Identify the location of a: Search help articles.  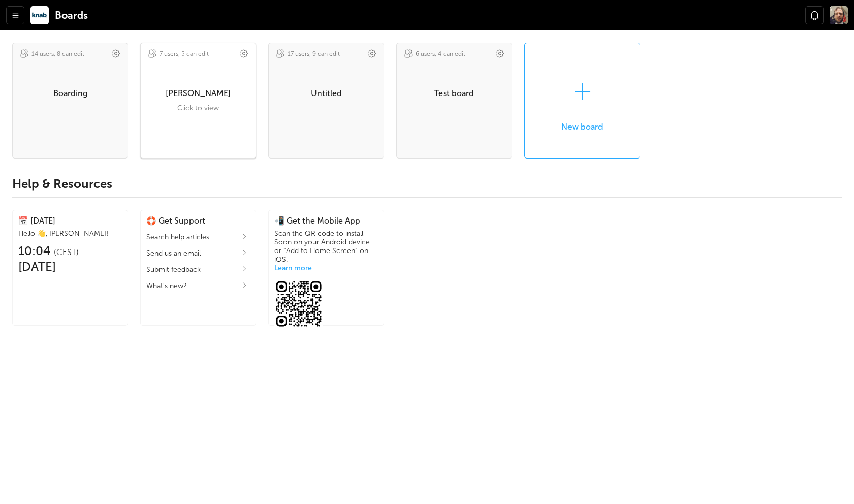
(198, 237).